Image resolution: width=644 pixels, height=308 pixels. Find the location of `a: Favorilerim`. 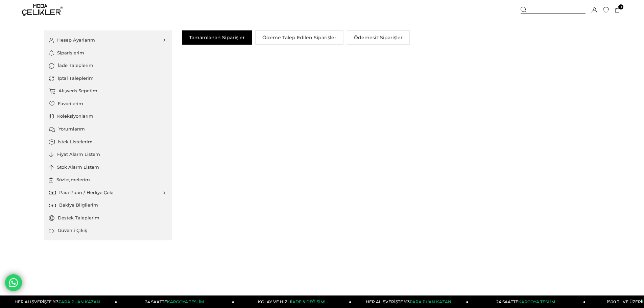

a: Favorilerim is located at coordinates (107, 104).